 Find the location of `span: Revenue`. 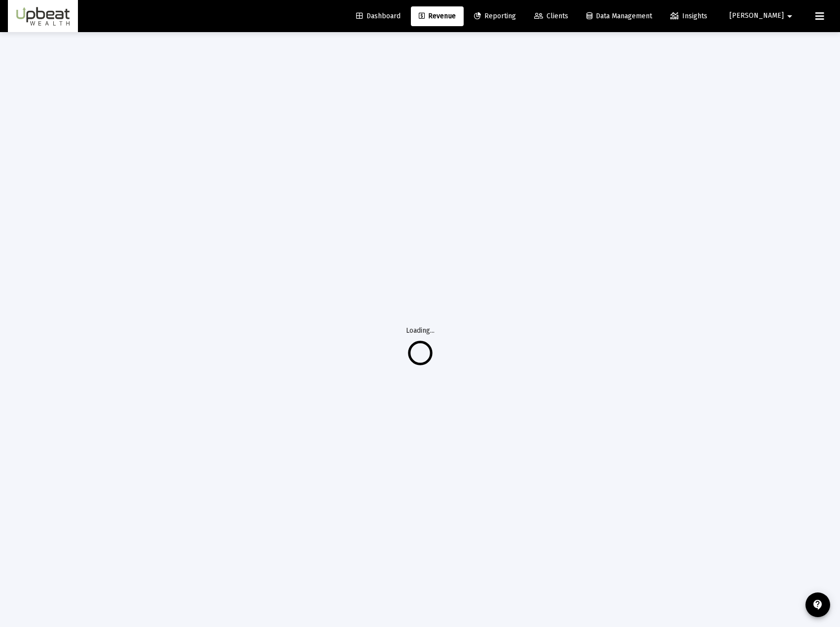

span: Revenue is located at coordinates (437, 16).